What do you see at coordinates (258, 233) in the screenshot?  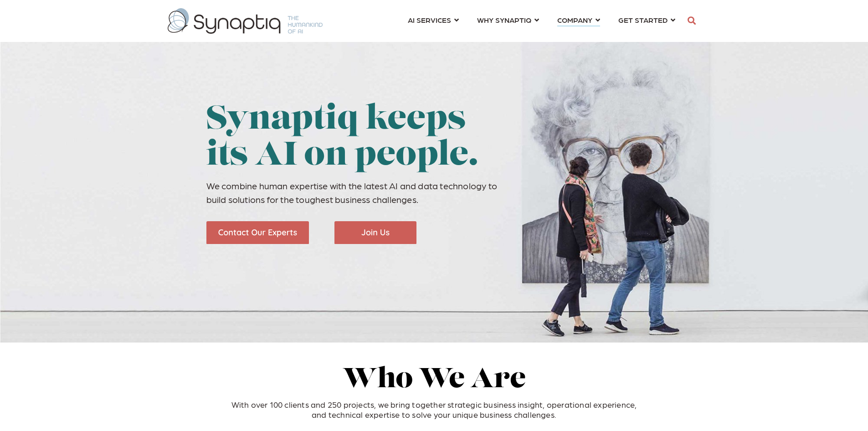 I see `img: Contact Our Experts` at bounding box center [258, 233].